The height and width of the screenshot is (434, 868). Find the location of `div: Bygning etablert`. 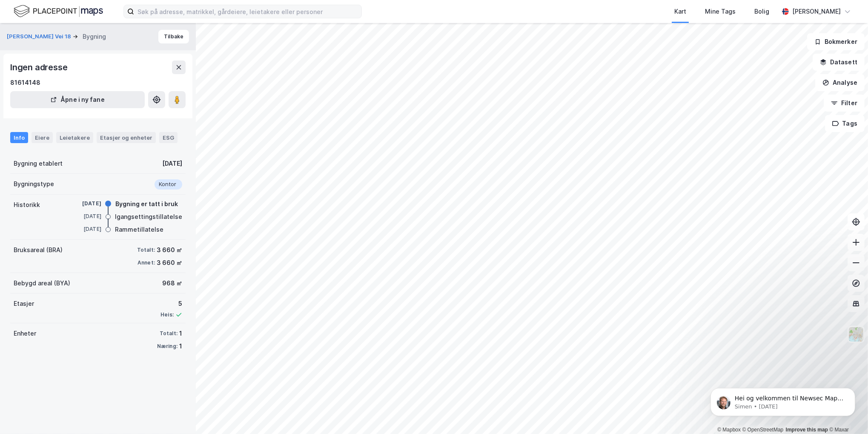

div: Bygning etablert is located at coordinates (38, 164).